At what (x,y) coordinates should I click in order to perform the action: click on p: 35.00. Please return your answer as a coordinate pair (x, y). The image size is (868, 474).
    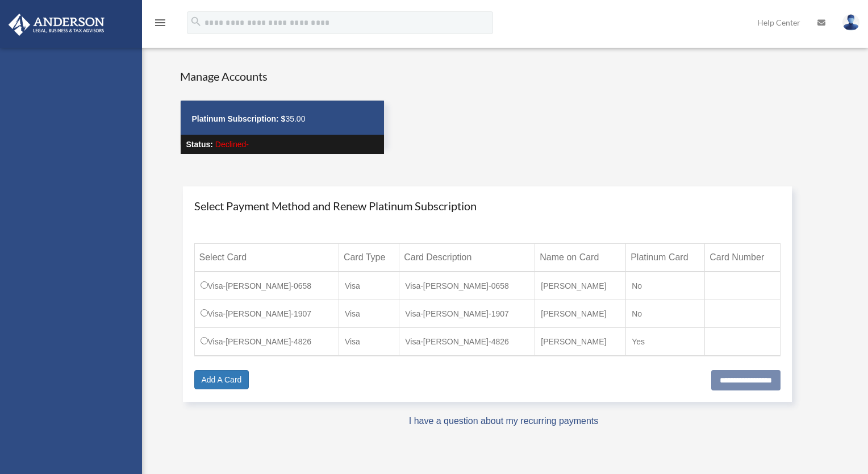
    Looking at the image, I should click on (283, 119).